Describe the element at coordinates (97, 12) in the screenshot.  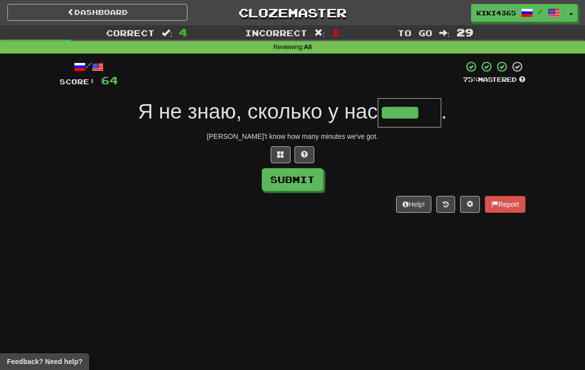
I see `a: Dashboard` at that location.